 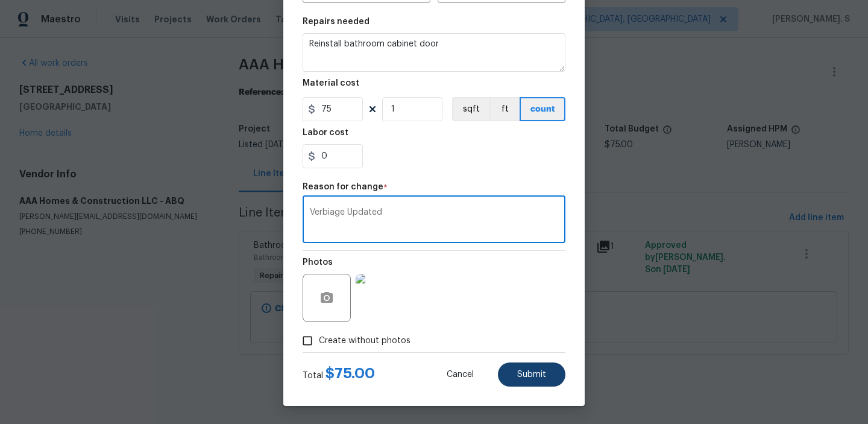 What do you see at coordinates (364, 340) in the screenshot?
I see `span: Create without photos` at bounding box center [364, 340].